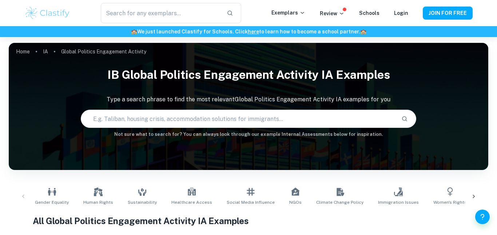  I want to click on a: Home, so click(23, 52).